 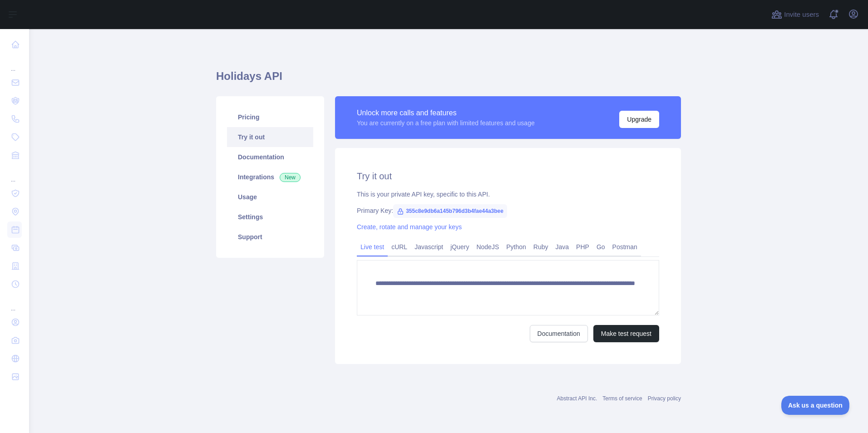 What do you see at coordinates (270, 177) in the screenshot?
I see `a: Integrations New` at bounding box center [270, 177].